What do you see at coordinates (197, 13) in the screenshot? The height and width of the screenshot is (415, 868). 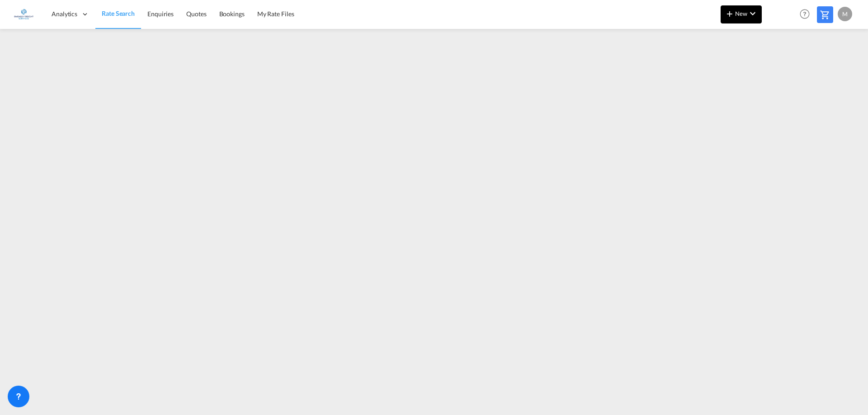 I see `span: Quotes` at bounding box center [197, 13].